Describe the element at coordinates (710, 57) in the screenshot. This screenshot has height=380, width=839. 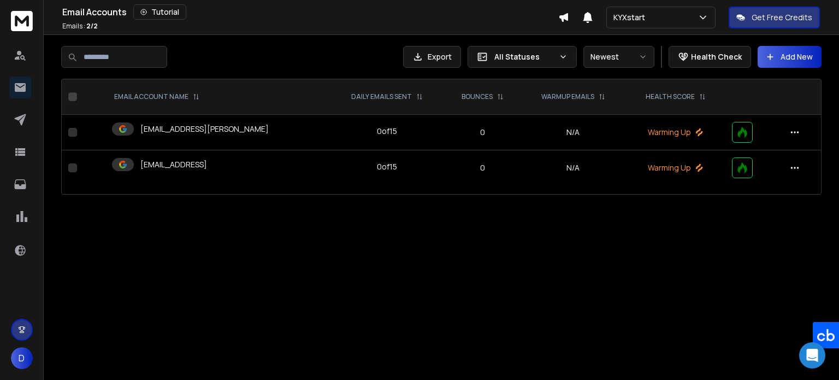
I see `button: Health Check` at that location.